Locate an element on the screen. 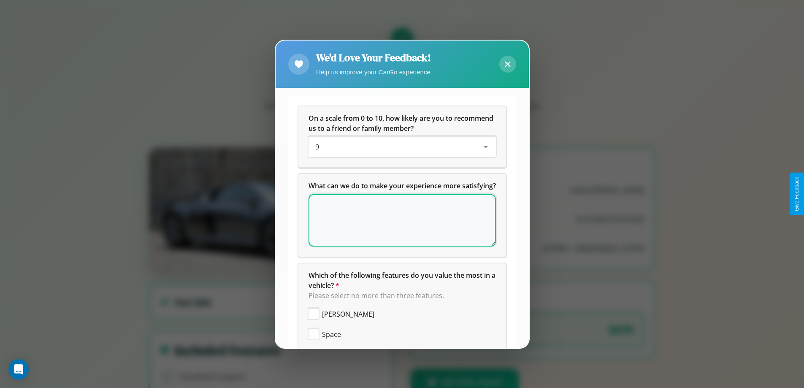 The width and height of the screenshot is (804, 388). span: 9 is located at coordinates (317, 147).